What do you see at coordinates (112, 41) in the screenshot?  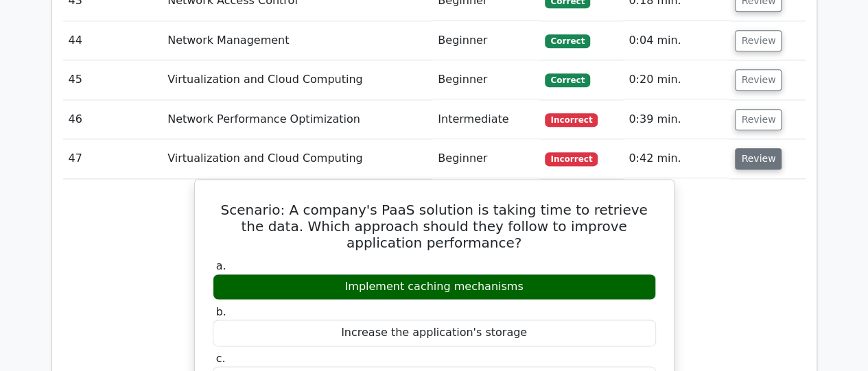 I see `td: 44` at bounding box center [112, 41].